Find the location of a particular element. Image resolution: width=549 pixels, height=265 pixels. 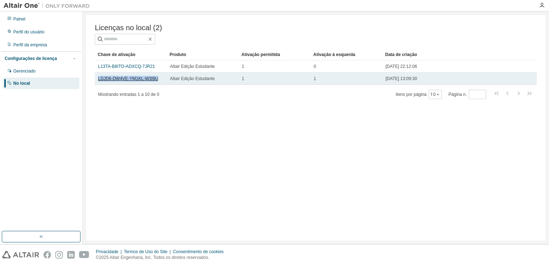

font: 10 is located at coordinates (433, 95).